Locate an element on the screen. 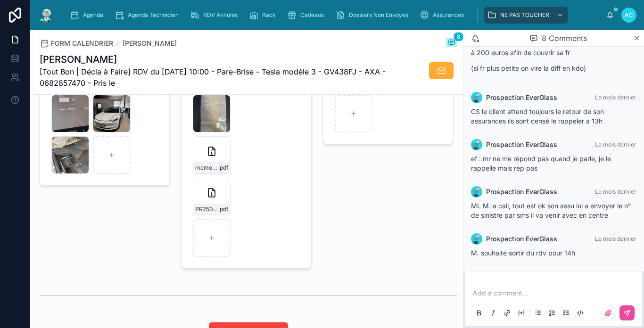 The image size is (644, 328). a: Agenda is located at coordinates (88, 15).